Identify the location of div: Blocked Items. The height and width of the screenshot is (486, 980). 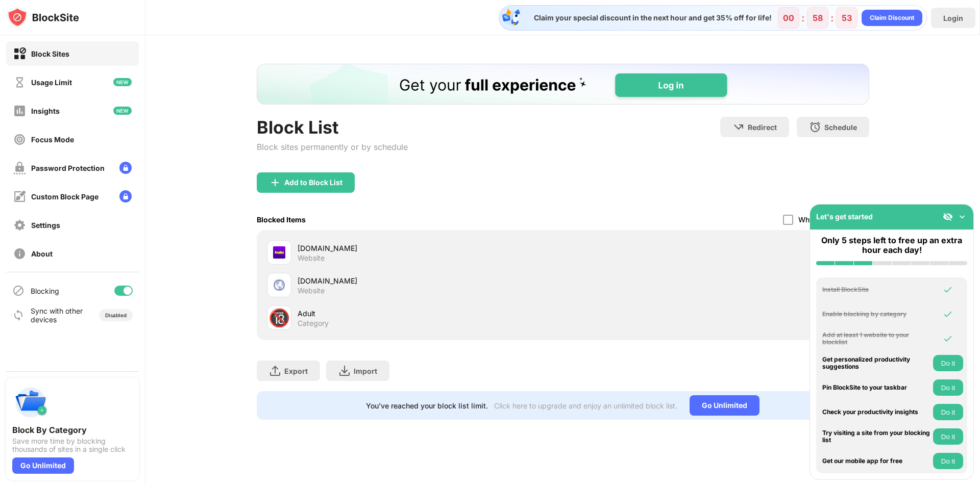
(281, 220).